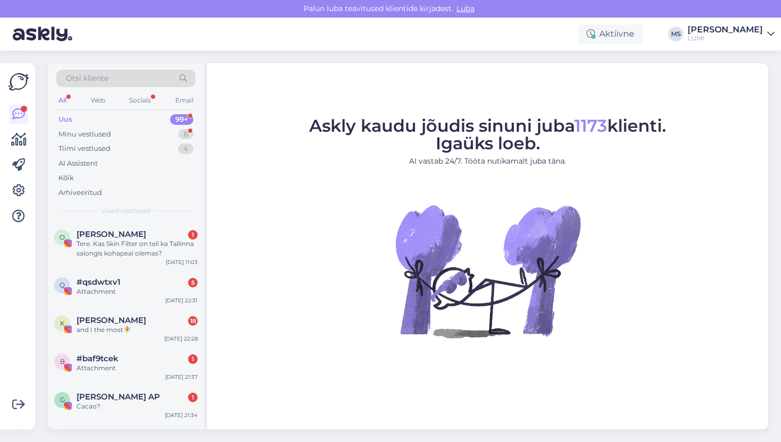 The height and width of the screenshot is (442, 781). What do you see at coordinates (184, 100) in the screenshot?
I see `div: Email` at bounding box center [184, 100].